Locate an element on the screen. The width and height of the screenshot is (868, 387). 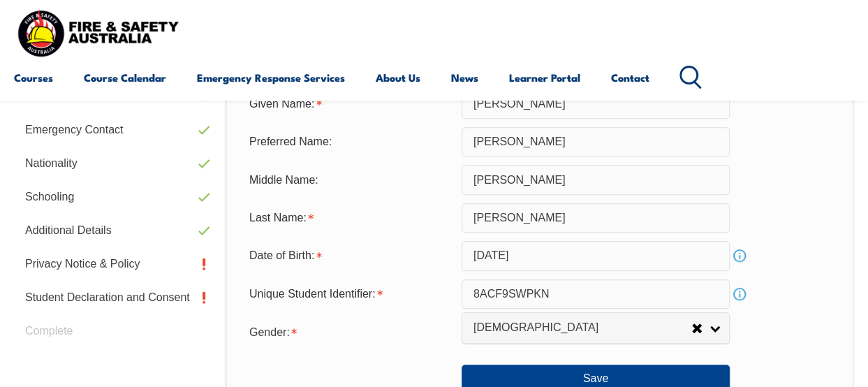
a: News is located at coordinates (465, 78).